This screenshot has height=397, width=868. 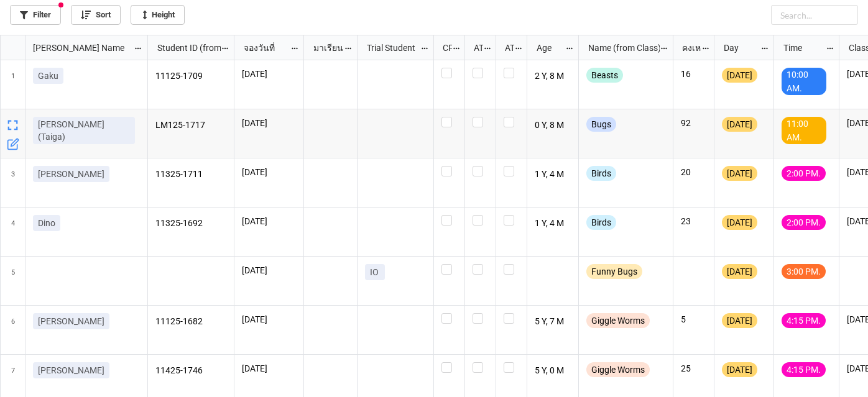 I want to click on p: LM125-1717, so click(x=191, y=126).